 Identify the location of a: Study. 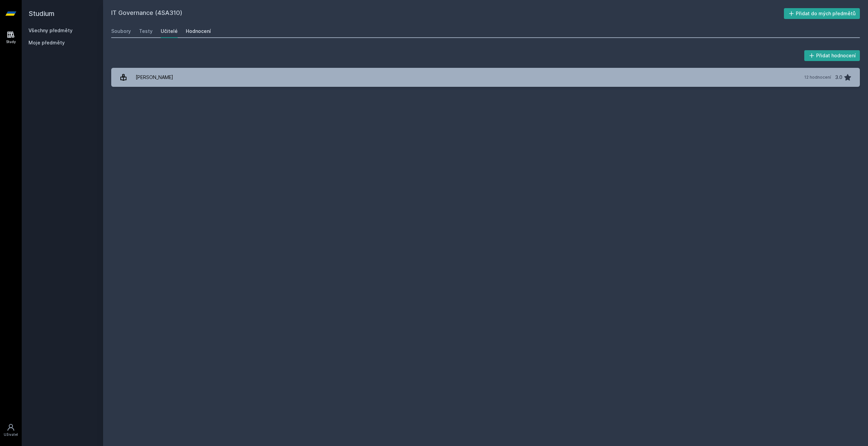
(11, 37).